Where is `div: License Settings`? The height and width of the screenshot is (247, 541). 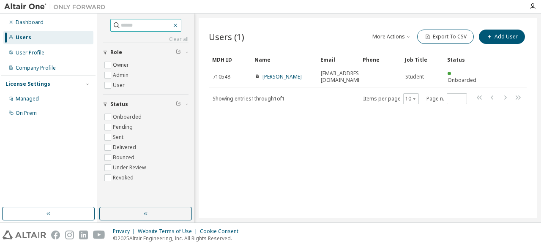 div: License Settings is located at coordinates (28, 84).